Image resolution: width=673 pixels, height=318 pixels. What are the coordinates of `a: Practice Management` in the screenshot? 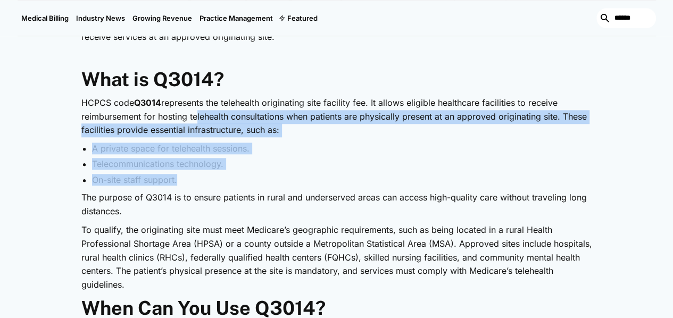 It's located at (236, 18).